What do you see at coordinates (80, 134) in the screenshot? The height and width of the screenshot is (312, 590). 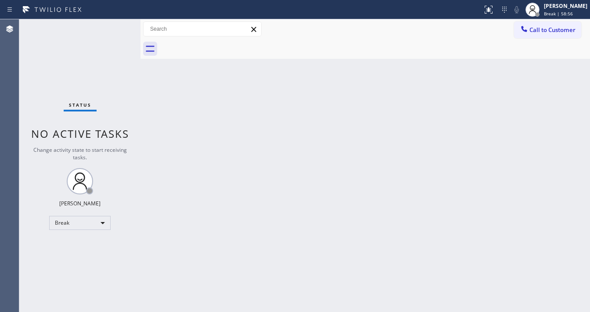 I see `span: No active tasks` at bounding box center [80, 134].